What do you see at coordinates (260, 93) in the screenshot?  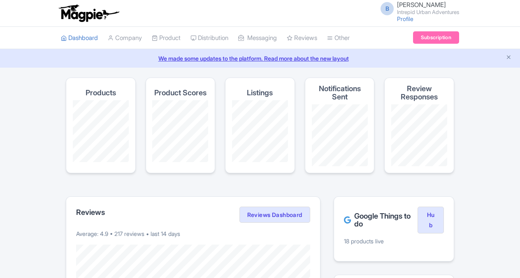 I see `h4: Listings` at bounding box center [260, 93].